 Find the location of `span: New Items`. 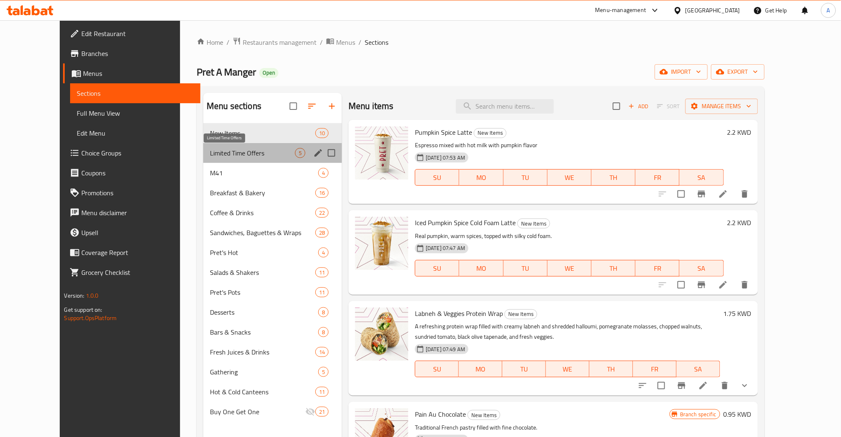

span: New Items is located at coordinates (263, 133).